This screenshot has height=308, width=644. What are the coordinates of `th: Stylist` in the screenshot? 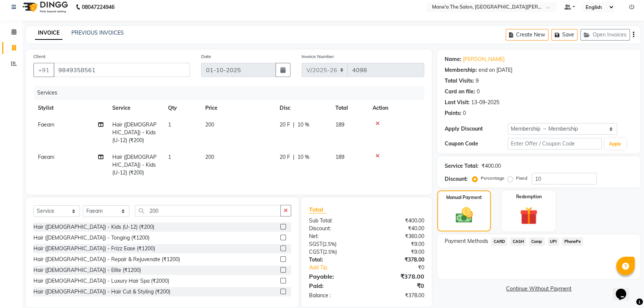 It's located at (71, 108).